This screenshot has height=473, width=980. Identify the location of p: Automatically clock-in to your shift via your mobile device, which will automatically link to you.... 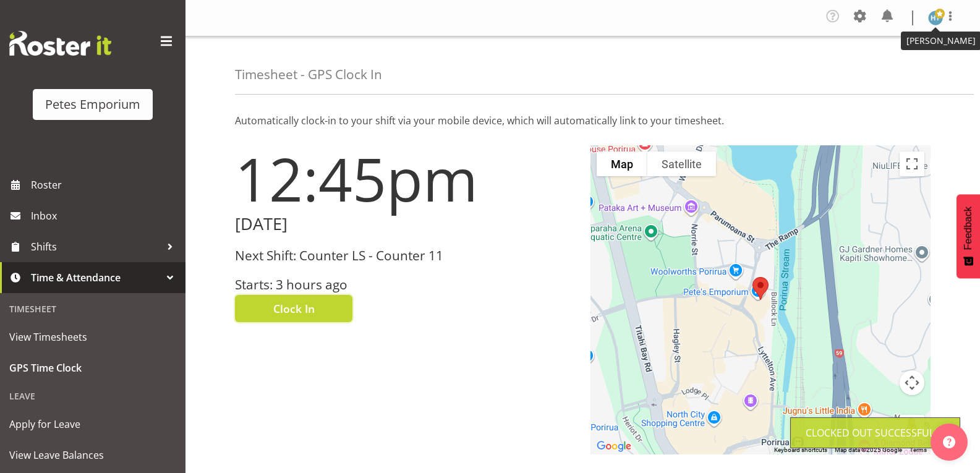
(583, 120).